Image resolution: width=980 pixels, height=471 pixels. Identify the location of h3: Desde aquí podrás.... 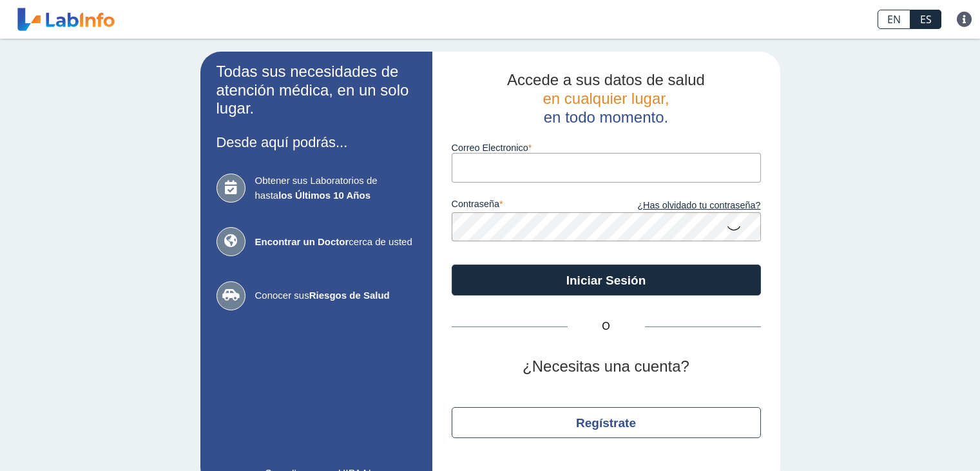
(317, 142).